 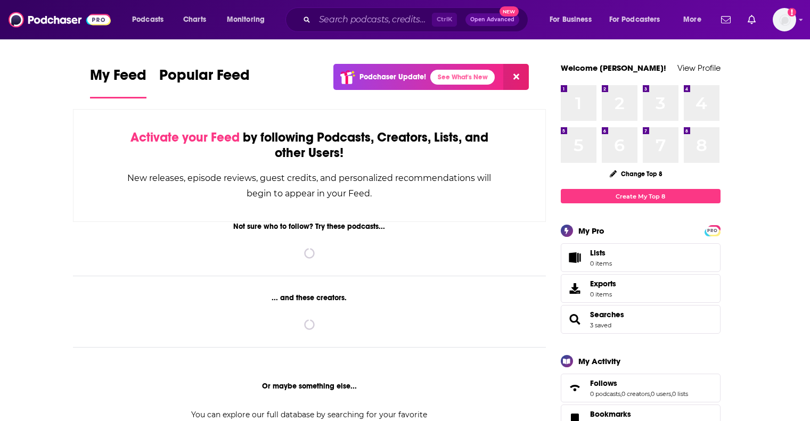 I want to click on a: PRO, so click(x=713, y=230).